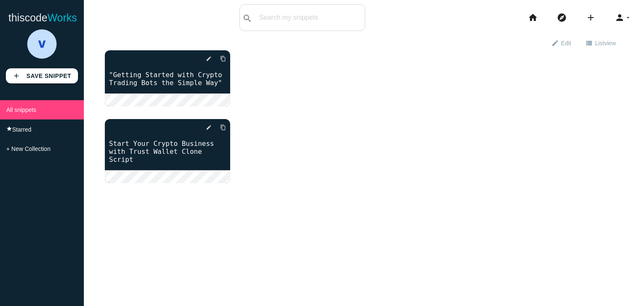 Image resolution: width=644 pixels, height=306 pixels. Describe the element at coordinates (62, 17) in the screenshot. I see `span: Works` at that location.